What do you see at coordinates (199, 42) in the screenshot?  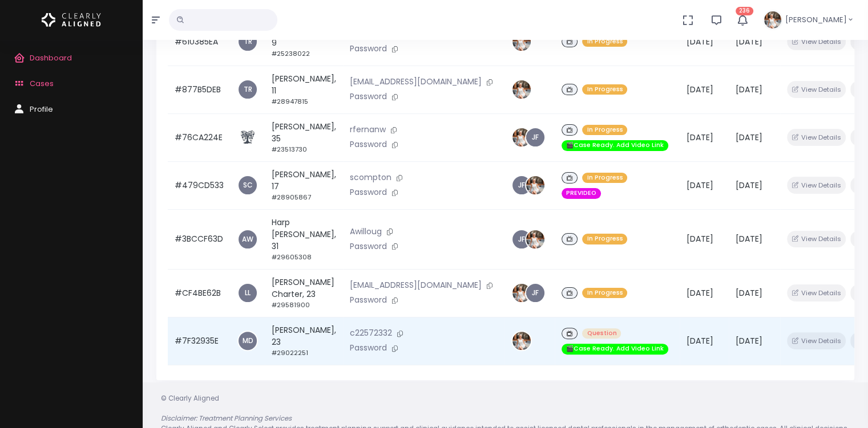 I see `td: #610385EA` at bounding box center [199, 42].